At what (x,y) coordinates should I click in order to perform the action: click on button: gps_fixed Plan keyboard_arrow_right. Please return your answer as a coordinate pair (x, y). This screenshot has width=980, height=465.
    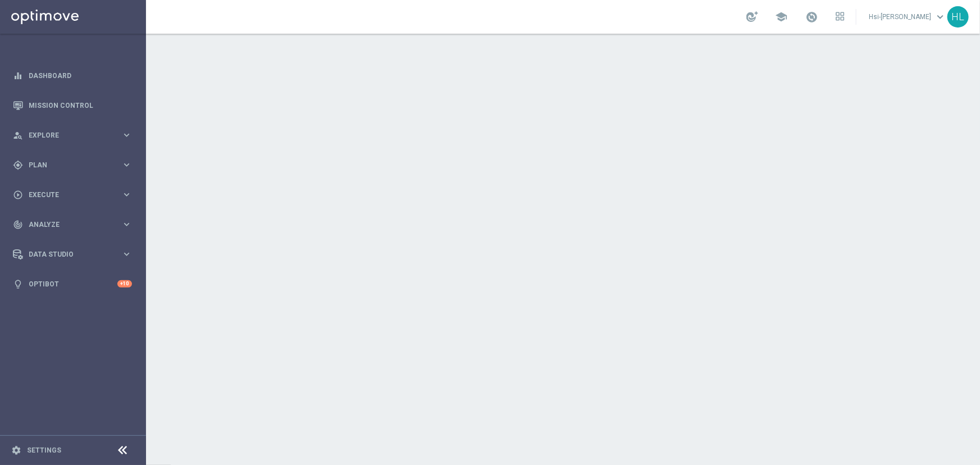
    Looking at the image, I should click on (72, 165).